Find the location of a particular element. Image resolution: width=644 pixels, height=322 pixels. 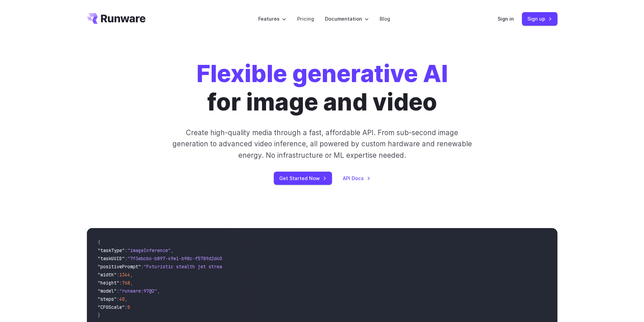

a: Go to / is located at coordinates (116, 19).